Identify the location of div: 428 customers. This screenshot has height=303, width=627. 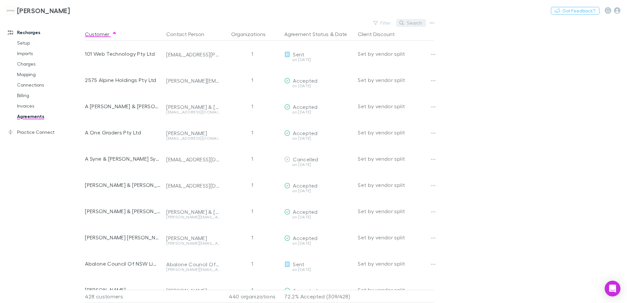
(124, 296).